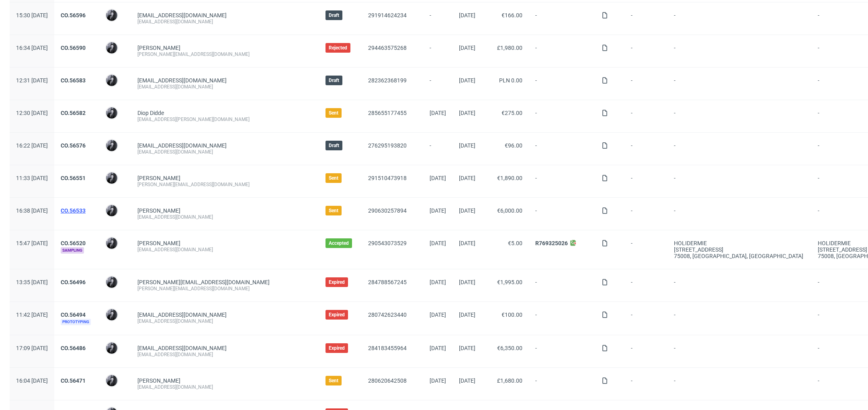 This screenshot has height=410, width=868. I want to click on a: CO.56533, so click(73, 210).